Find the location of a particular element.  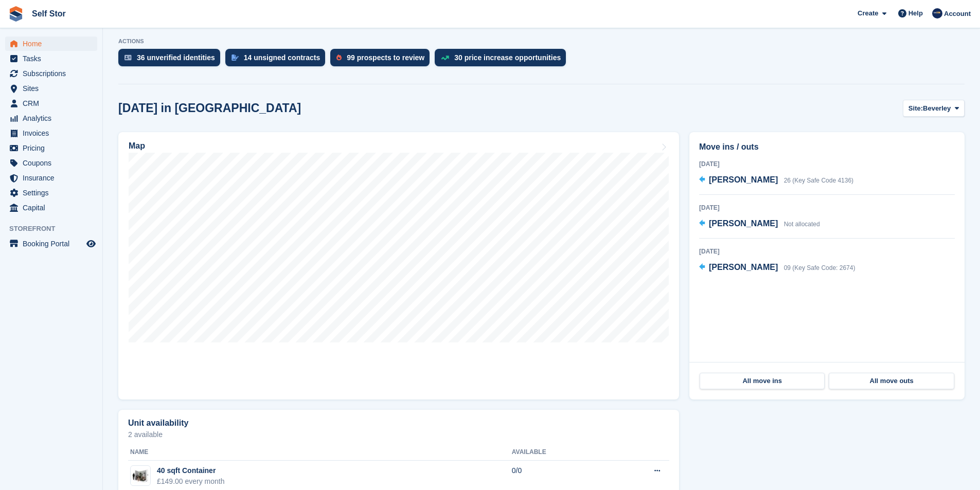

h2: Unit availability is located at coordinates (158, 423).